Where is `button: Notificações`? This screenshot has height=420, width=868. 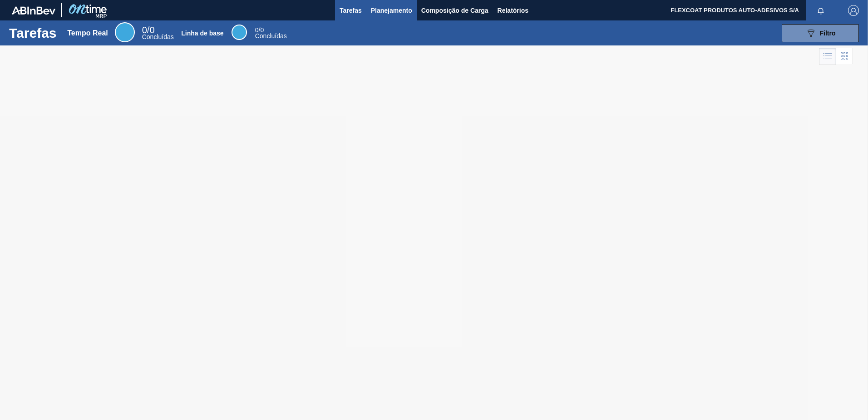
button: Notificações is located at coordinates (821, 10).